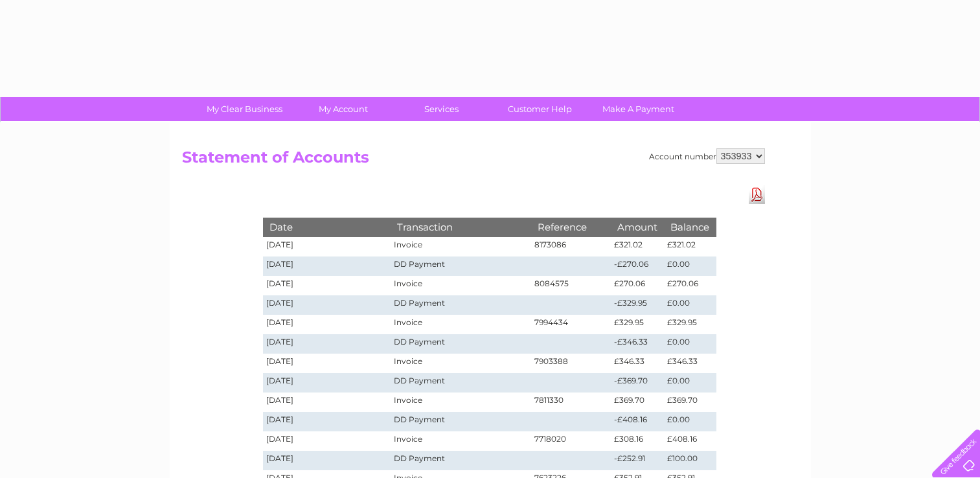 The width and height of the screenshot is (980, 478). What do you see at coordinates (571, 363) in the screenshot?
I see `td: 7903388` at bounding box center [571, 363].